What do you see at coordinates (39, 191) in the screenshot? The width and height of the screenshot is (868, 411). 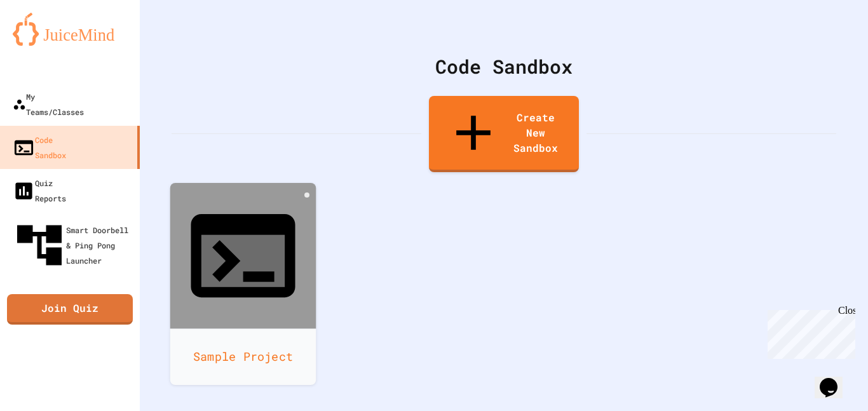 I see `div: Quiz Reports` at bounding box center [39, 191].